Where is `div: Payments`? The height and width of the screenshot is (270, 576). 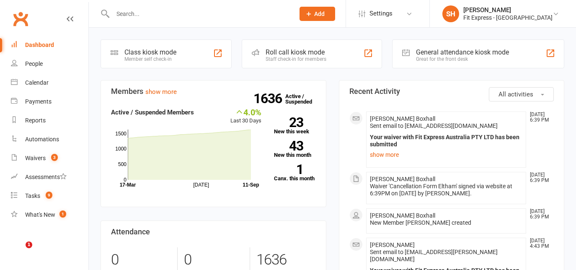
div: Payments is located at coordinates (38, 101).